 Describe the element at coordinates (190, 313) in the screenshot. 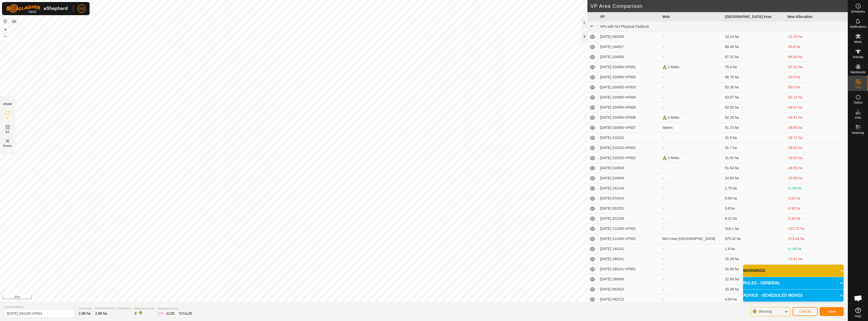

I see `span: 25` at that location.